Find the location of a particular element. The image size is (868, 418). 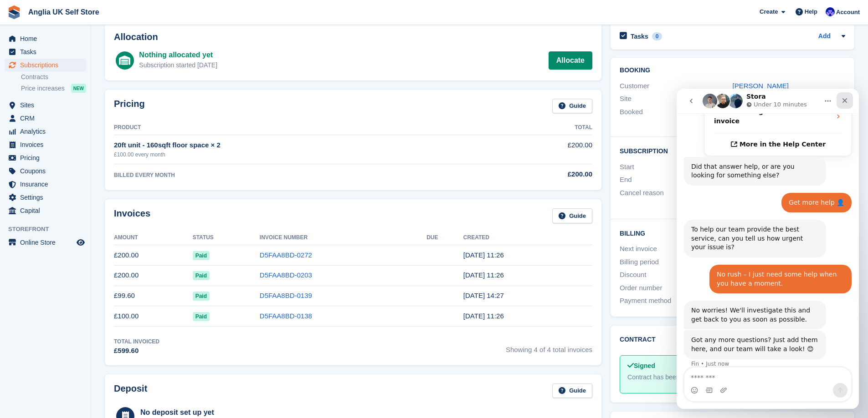

button: Send a message… is located at coordinates (164, 302).